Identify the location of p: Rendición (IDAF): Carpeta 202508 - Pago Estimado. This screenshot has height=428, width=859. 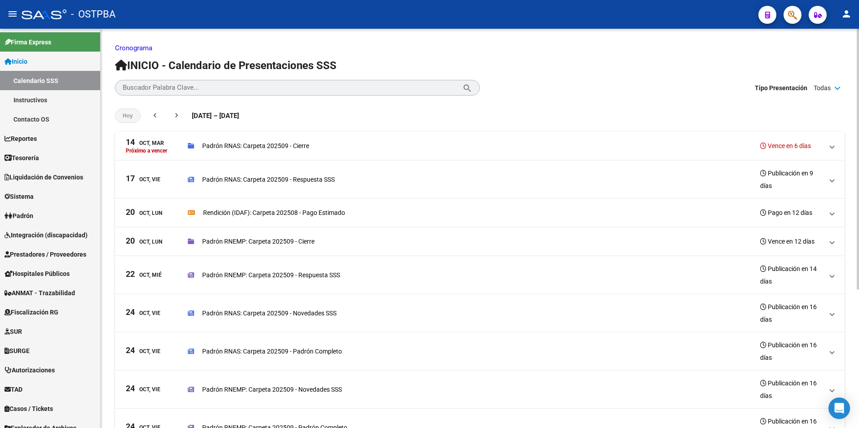
(274, 213).